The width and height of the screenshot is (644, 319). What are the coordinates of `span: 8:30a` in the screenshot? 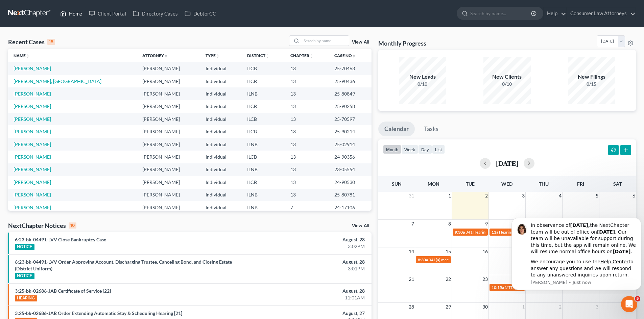 It's located at (423, 260).